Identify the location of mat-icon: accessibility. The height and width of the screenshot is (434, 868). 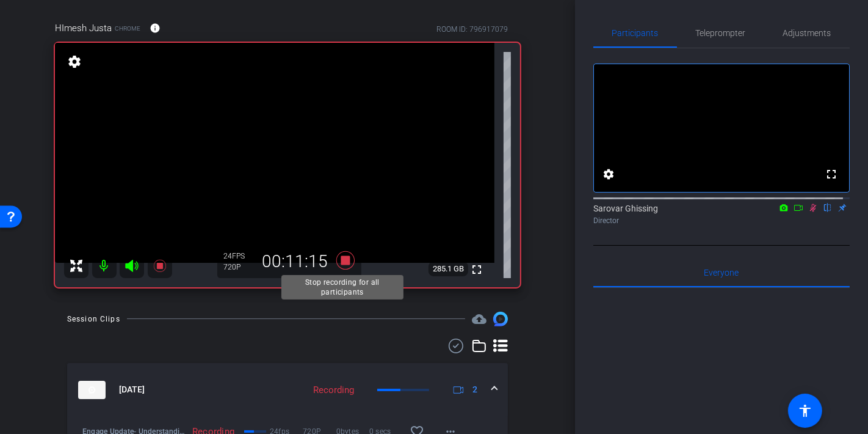
(805, 410).